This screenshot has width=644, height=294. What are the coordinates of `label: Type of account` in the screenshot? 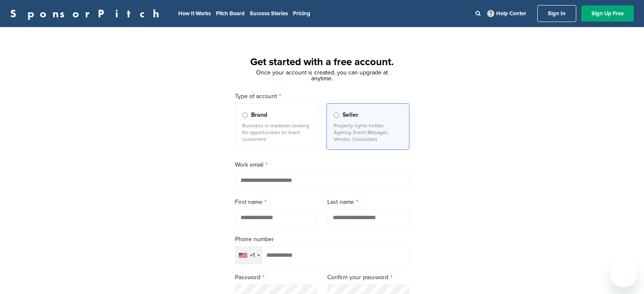 It's located at (322, 97).